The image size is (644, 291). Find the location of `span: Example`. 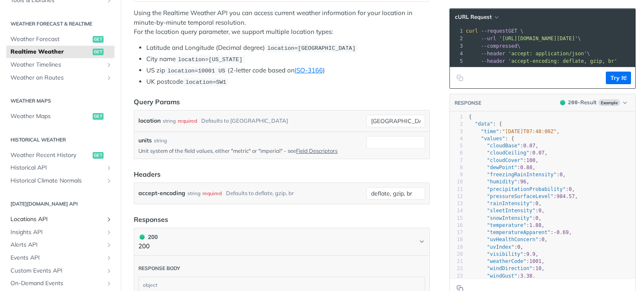

span: Example is located at coordinates (609, 103).